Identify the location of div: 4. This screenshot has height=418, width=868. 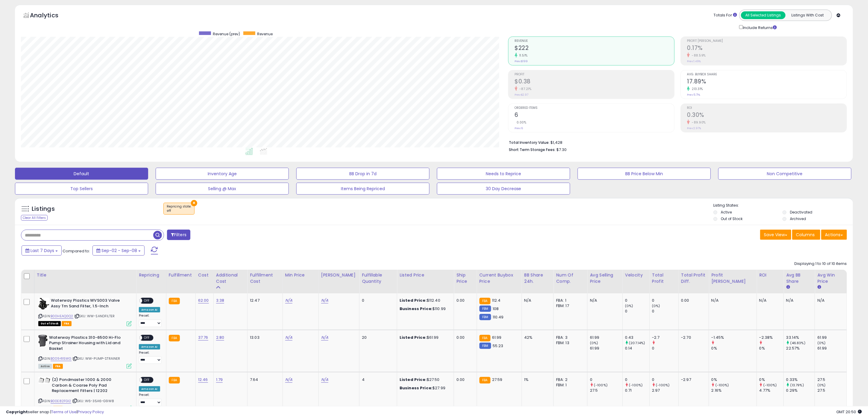
(377, 380).